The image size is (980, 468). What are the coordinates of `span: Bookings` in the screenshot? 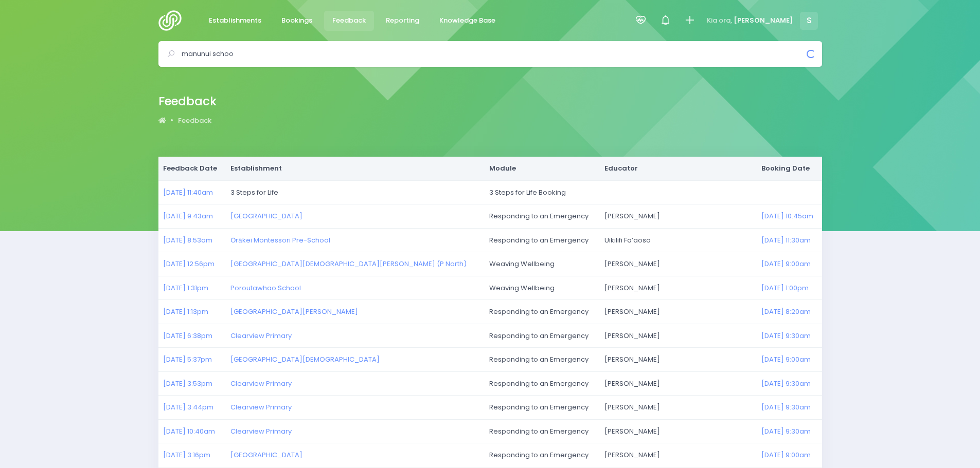 It's located at (296, 20).